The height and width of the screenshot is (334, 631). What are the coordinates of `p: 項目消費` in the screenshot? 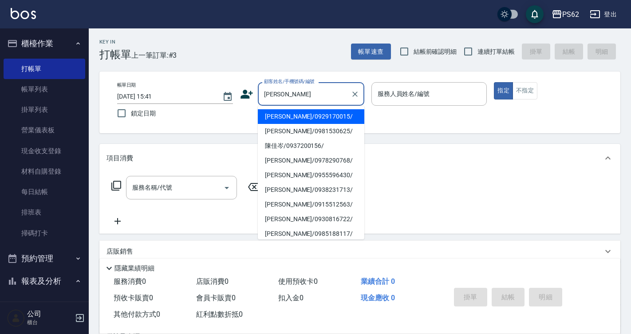 It's located at (120, 158).